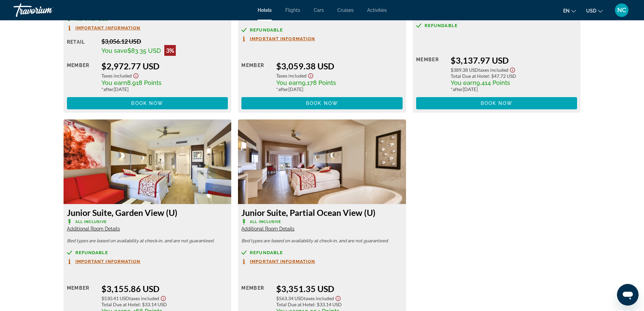  Describe the element at coordinates (164, 66) in the screenshot. I see `div: $2,972.77 USD` at that location.